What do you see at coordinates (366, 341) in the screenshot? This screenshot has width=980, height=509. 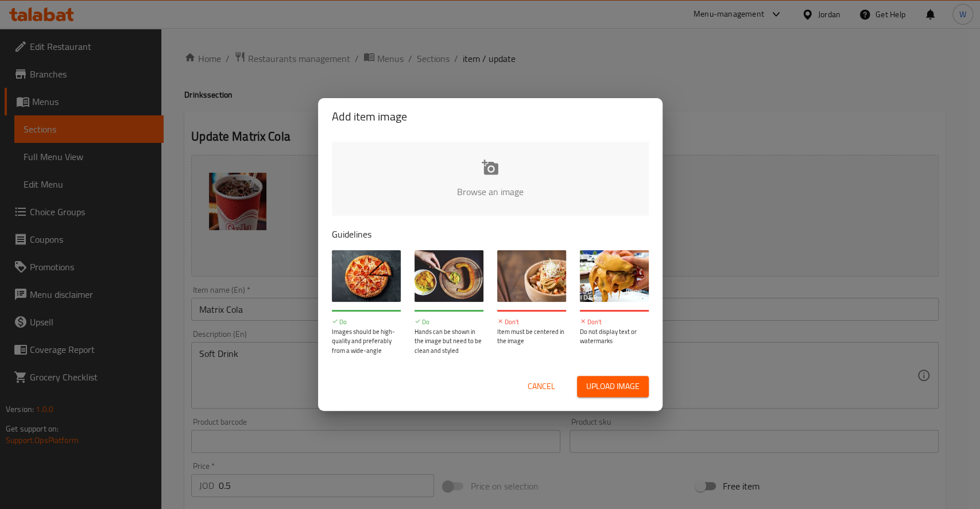 I see `p: Images should be high-quality and preferably from a wide-angle` at bounding box center [366, 341].